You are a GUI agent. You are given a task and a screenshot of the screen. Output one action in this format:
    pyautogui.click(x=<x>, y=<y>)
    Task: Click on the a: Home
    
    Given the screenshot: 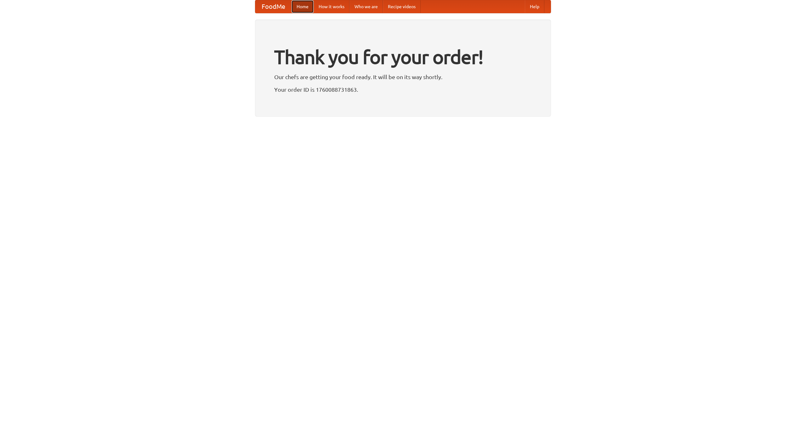 What is the action you would take?
    pyautogui.click(x=303, y=7)
    